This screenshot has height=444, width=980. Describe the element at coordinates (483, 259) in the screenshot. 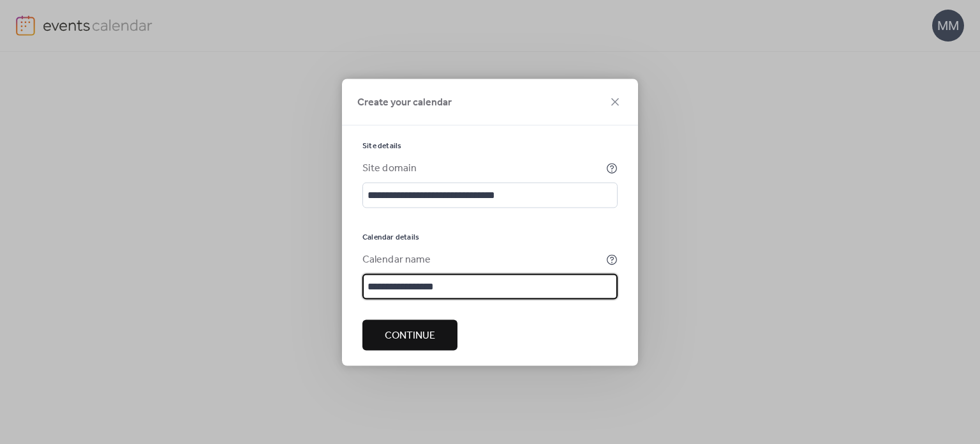

I see `div: Calendar name` at that location.